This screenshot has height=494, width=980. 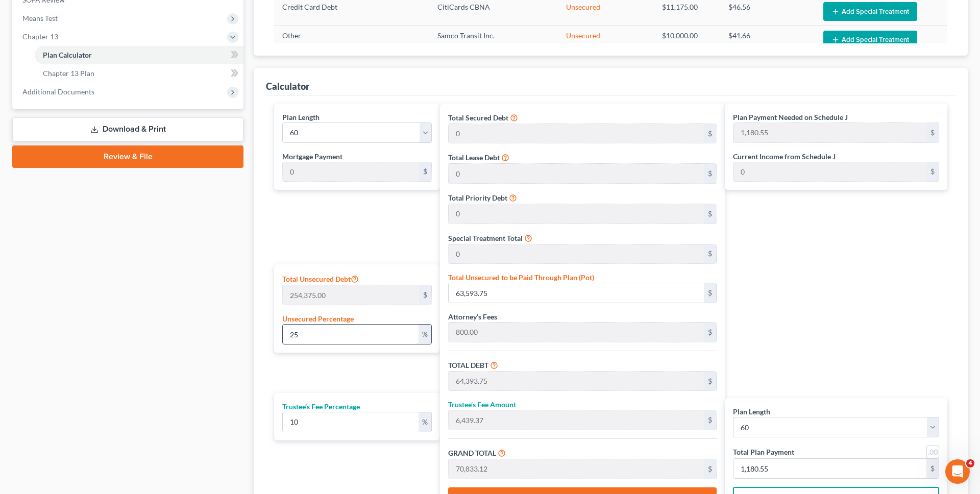 I want to click on label: Unsecured Percentage, so click(x=318, y=319).